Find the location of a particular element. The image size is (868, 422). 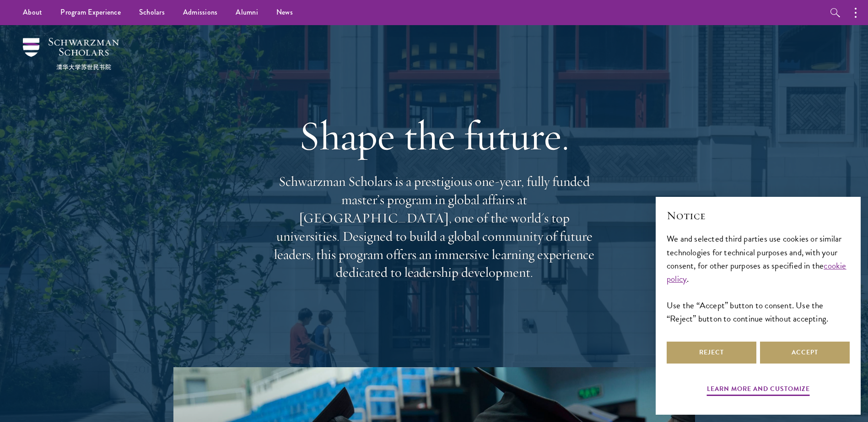

button: Accept is located at coordinates (805, 353).